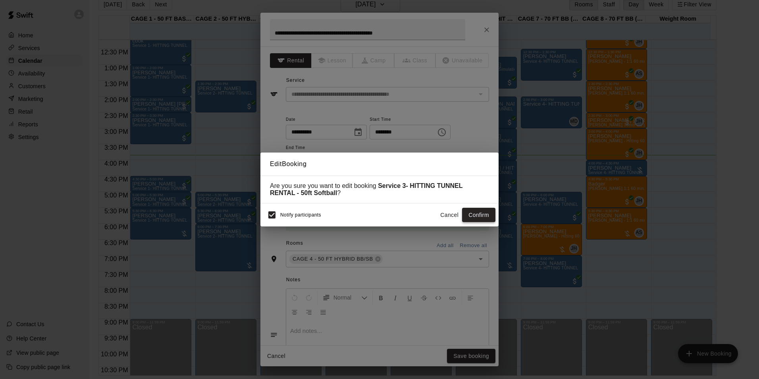 The image size is (759, 379). I want to click on strong: Service 3- HITTING TUNNEL RENTAL - 50ft Softball, so click(366, 189).